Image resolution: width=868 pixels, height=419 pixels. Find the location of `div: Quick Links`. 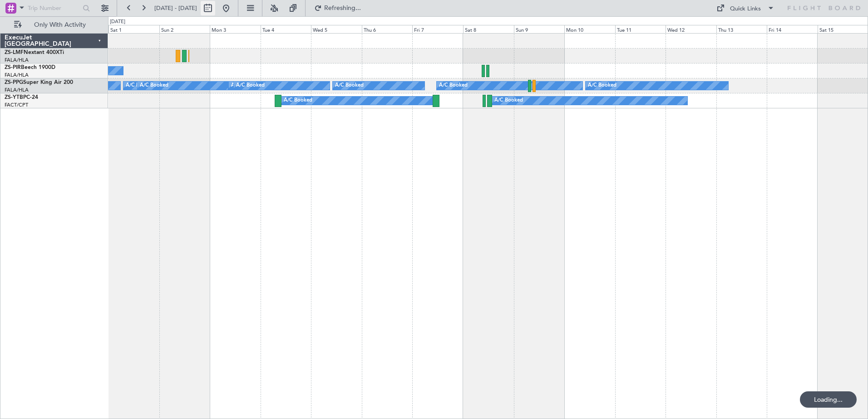

div: Quick Links is located at coordinates (745, 9).